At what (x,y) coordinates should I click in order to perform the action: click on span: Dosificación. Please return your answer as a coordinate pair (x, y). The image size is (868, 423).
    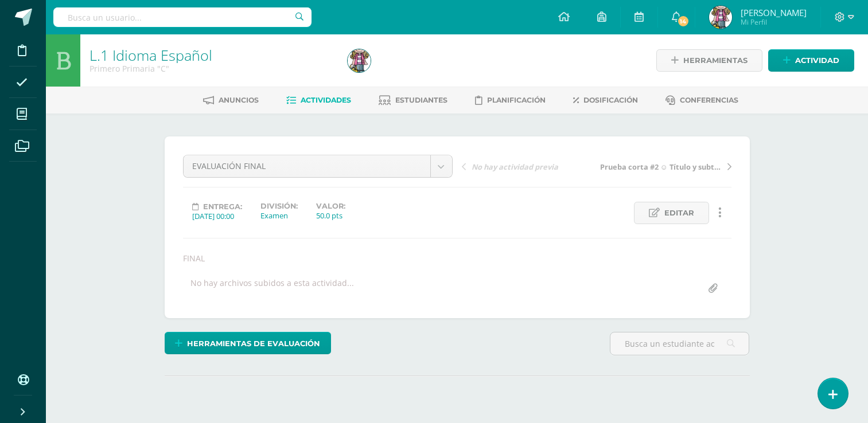
    Looking at the image, I should click on (611, 100).